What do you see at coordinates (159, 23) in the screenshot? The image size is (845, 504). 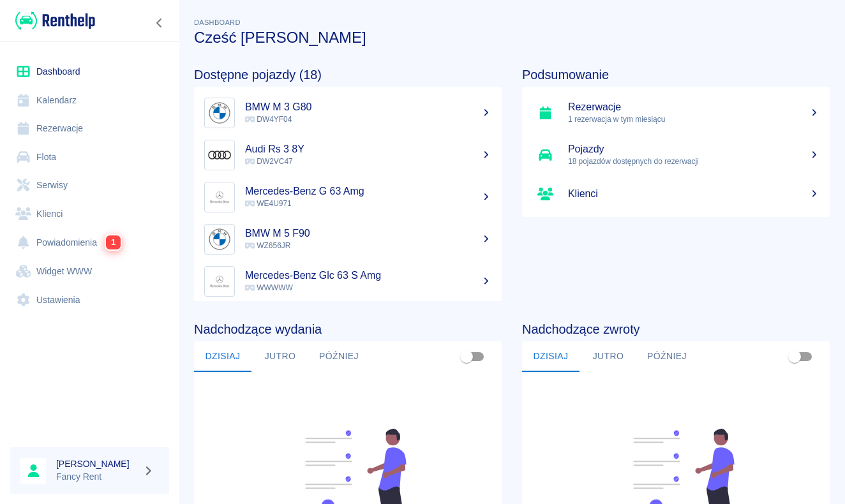 I see `button: Zwiń nawigację` at bounding box center [159, 23].